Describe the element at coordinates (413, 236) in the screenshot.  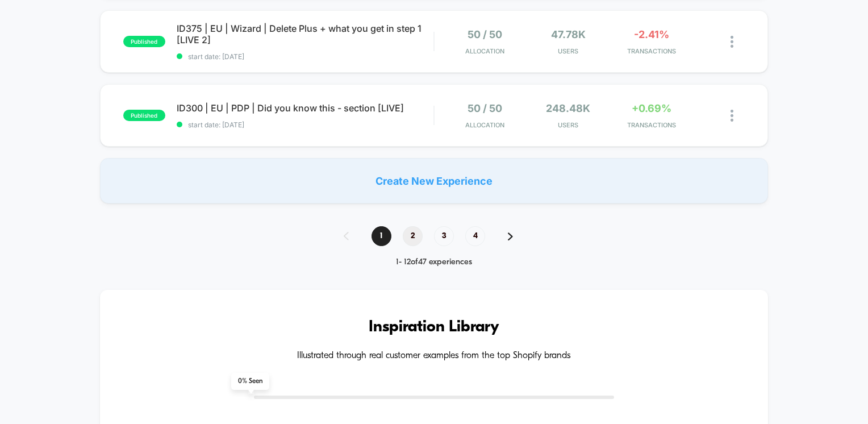
I see `span: 2` at that location.